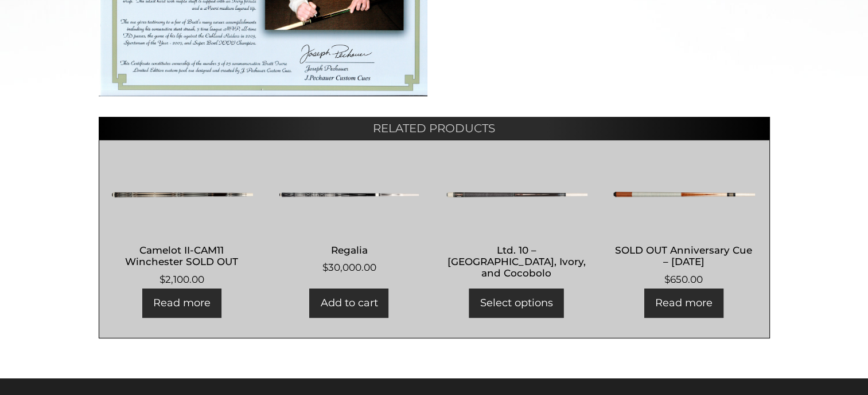 This screenshot has width=868, height=395. Describe the element at coordinates (349, 303) in the screenshot. I see `a: Add to cart: “Regalia”` at that location.